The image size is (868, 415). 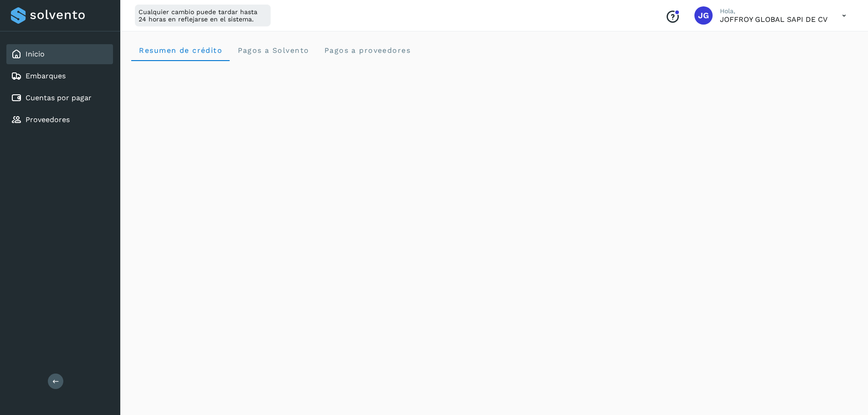 What do you see at coordinates (35, 53) in the screenshot?
I see `a: Inicio` at bounding box center [35, 53].